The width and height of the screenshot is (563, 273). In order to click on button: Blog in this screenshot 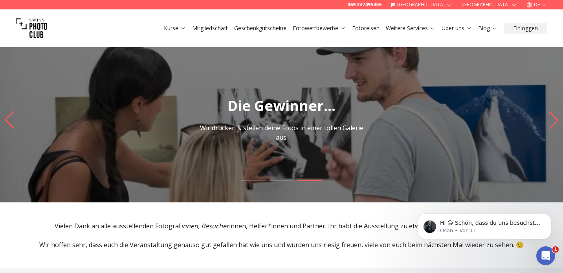, I will do `click(487, 28)`.